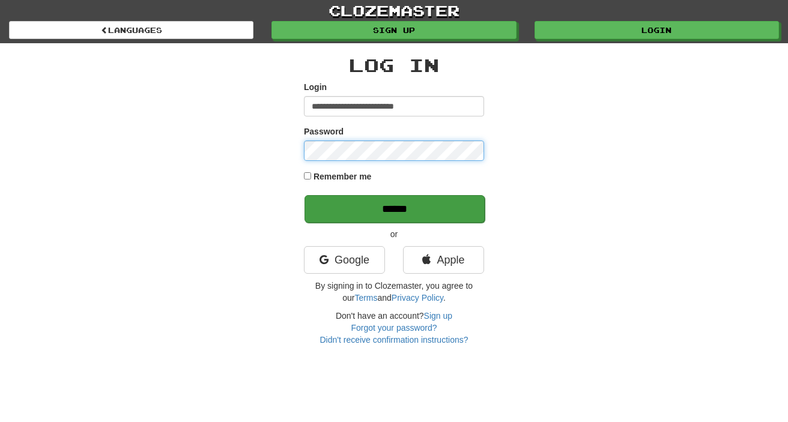  I want to click on a: Privacy Policy, so click(418, 298).